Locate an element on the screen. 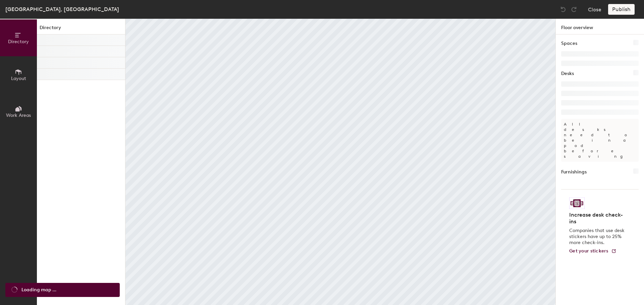 Image resolution: width=644 pixels, height=305 pixels. p: Companies that use desk stickers have up to 25% more check-ins. is located at coordinates (598, 237).